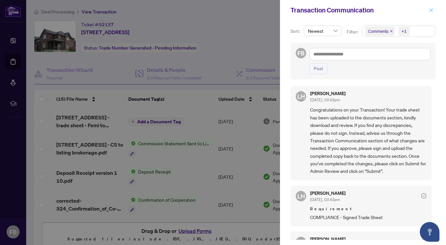 Image resolution: width=446 pixels, height=245 pixels. What do you see at coordinates (296, 31) in the screenshot?
I see `p: Sort:` at bounding box center [296, 31].